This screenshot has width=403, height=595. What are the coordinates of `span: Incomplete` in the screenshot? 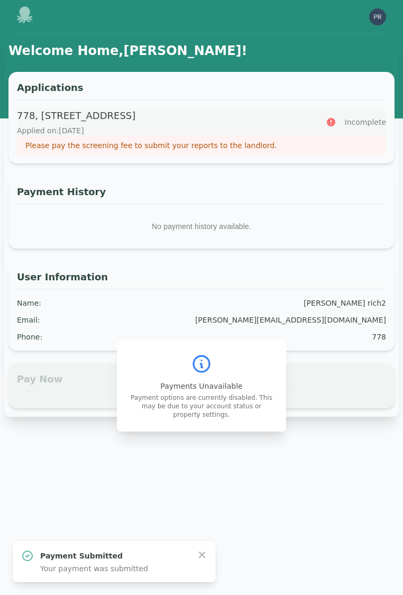 It's located at (366, 122).